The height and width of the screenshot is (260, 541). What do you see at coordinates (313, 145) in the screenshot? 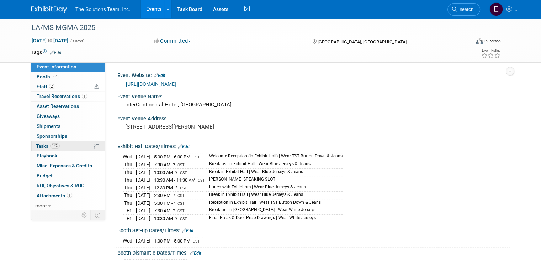
I see `div: Exhibit Hall Dates/Times:` at bounding box center [313, 145].